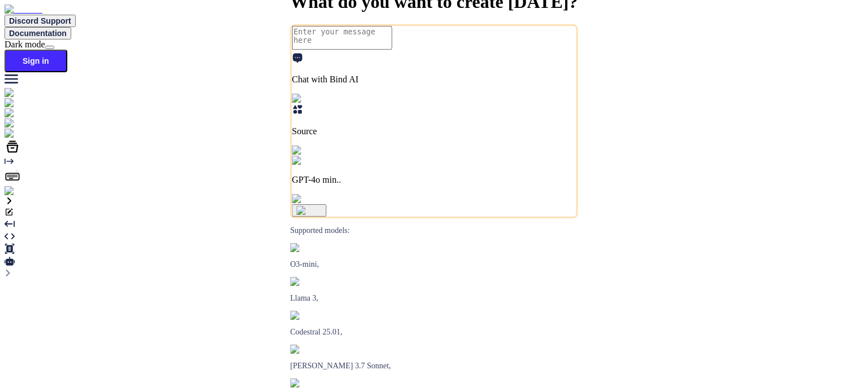  What do you see at coordinates (25, 44) in the screenshot?
I see `span: Dark mode` at bounding box center [25, 44].